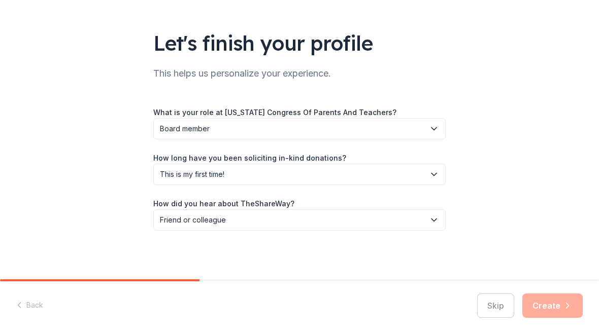  I want to click on button: Board member, so click(299, 129).